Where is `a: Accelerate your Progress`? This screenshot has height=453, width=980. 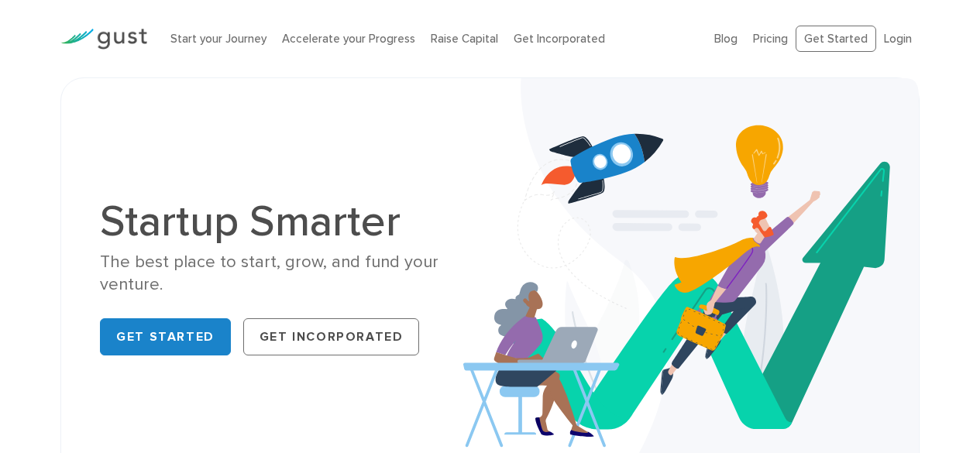
a: Accelerate your Progress is located at coordinates (349, 39).